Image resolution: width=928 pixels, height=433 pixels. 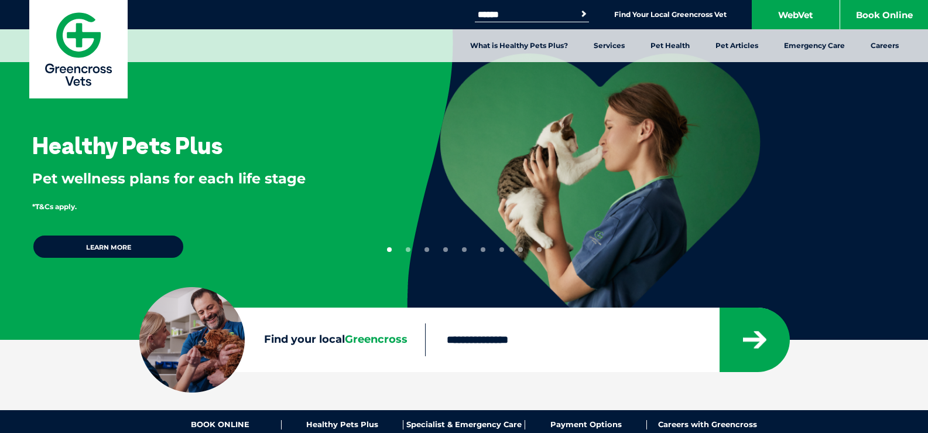 I want to click on a: Payment Options, so click(x=586, y=425).